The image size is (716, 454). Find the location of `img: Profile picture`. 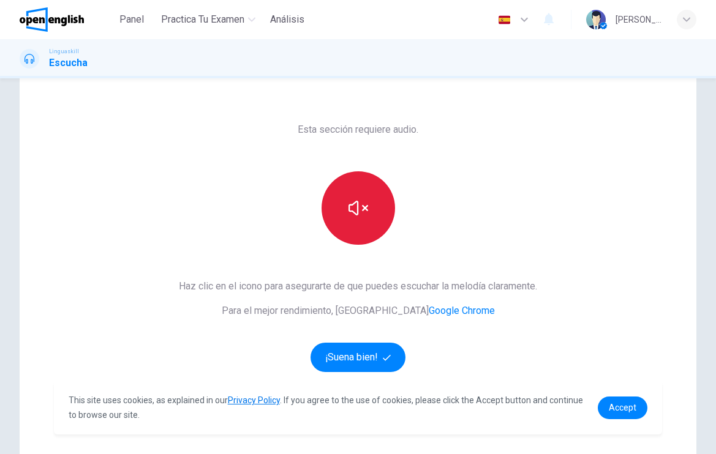

img: Profile picture is located at coordinates (596, 20).